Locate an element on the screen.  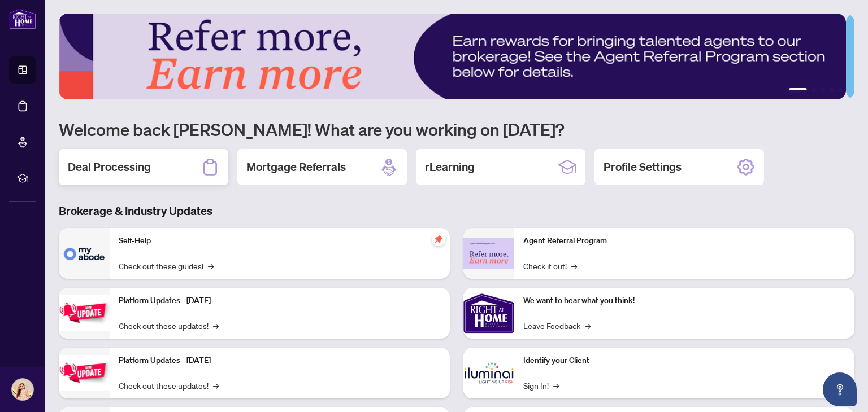
img: logo is located at coordinates (23, 19).